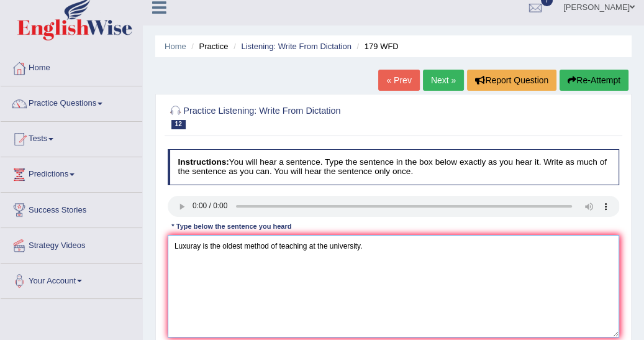  Describe the element at coordinates (72, 172) in the screenshot. I see `a: Predictions` at that location.